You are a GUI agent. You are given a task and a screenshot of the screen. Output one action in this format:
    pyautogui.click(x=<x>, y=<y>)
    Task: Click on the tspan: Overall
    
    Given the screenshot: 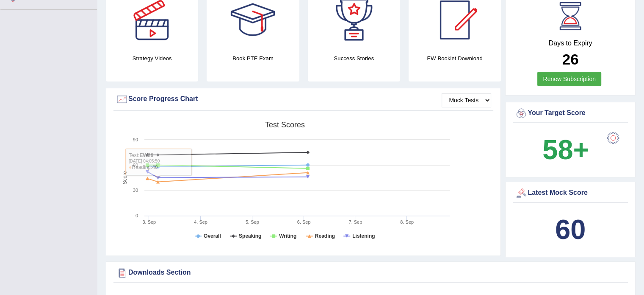 What is the action you would take?
    pyautogui.click(x=212, y=236)
    